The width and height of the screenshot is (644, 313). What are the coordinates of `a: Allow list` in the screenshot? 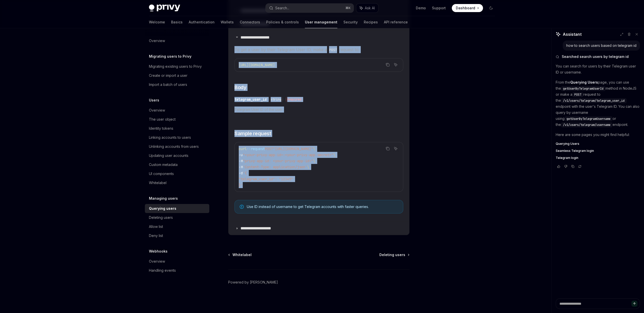 It's located at (177, 227).